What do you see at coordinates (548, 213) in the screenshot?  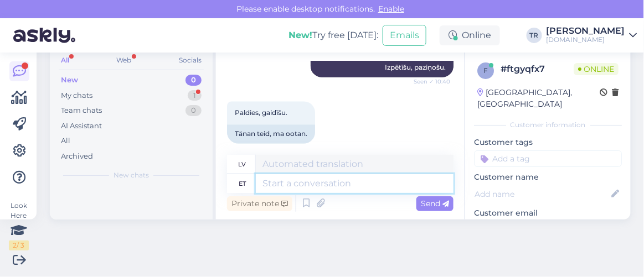 I see `p: Customer email` at bounding box center [548, 213].